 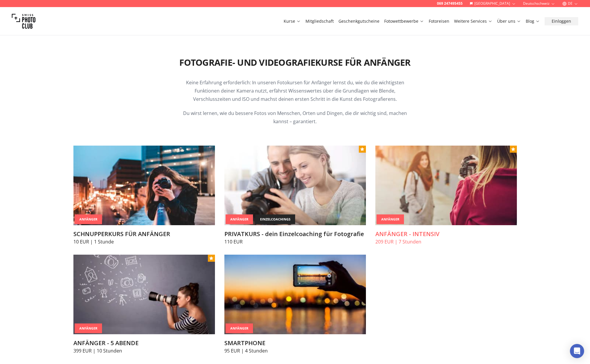 I want to click on button: Blog, so click(x=533, y=21).